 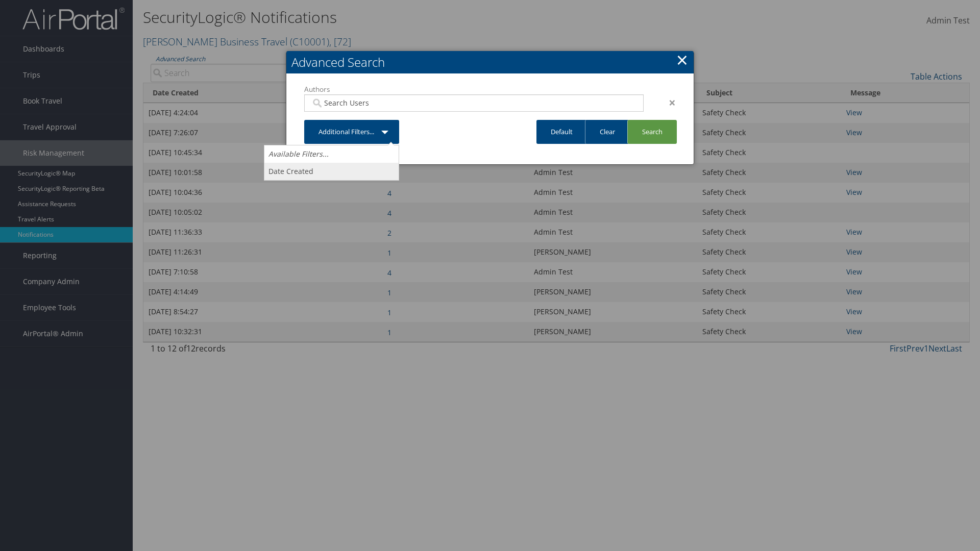 I want to click on i: Available Filters..., so click(x=299, y=153).